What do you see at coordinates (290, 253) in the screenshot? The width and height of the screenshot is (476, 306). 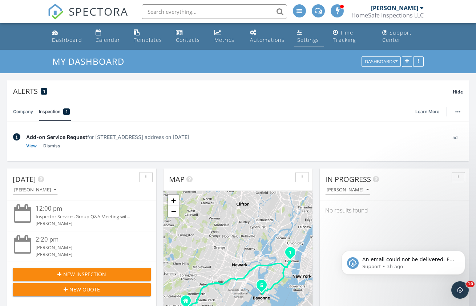 I see `i: 1` at bounding box center [290, 253].